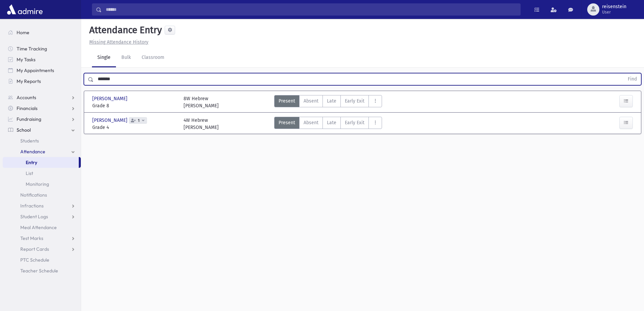  I want to click on span: Notifications, so click(33, 195).